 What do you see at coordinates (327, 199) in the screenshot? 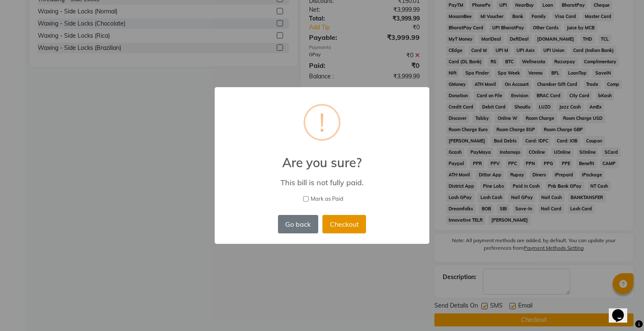
I see `span: Mark as Paid` at bounding box center [327, 199].